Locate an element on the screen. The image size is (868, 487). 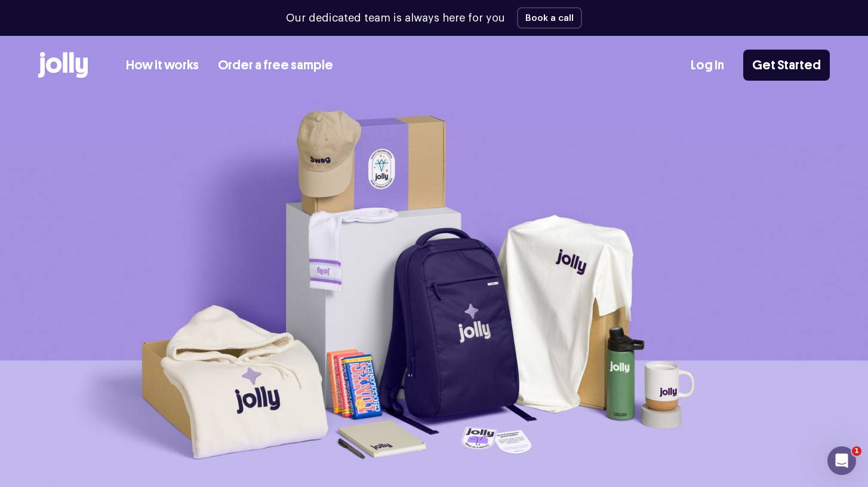
p: Our dedicated team is always here for you is located at coordinates (395, 18).